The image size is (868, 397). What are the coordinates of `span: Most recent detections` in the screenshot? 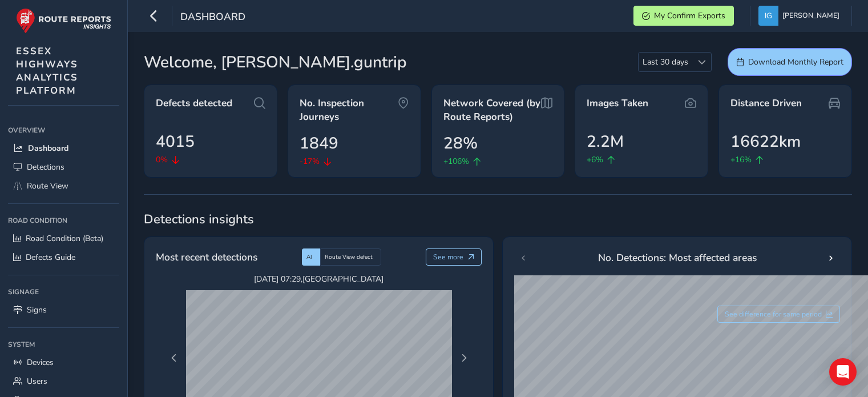 It's located at (207, 257).